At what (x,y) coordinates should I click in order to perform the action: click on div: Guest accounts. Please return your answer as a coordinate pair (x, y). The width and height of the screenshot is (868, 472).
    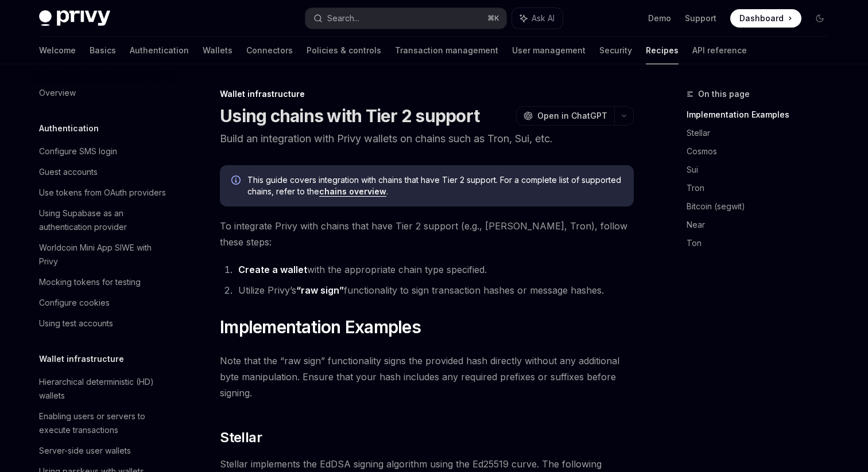
    Looking at the image, I should click on (69, 172).